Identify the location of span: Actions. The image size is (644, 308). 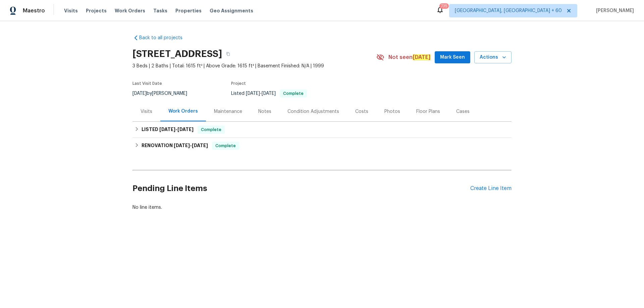
(493, 57).